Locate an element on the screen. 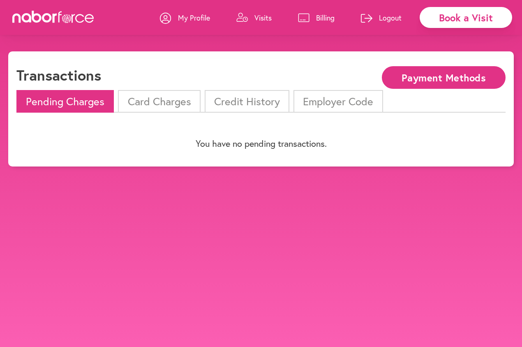  li: Pending Charges is located at coordinates (65, 101).